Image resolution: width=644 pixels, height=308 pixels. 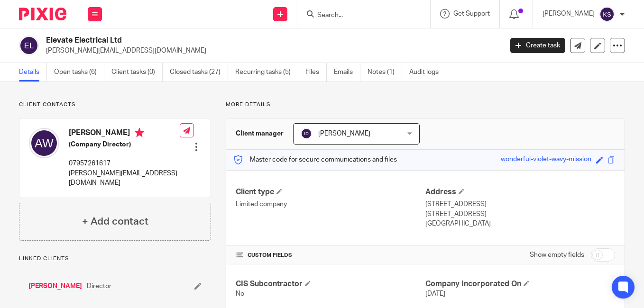 What do you see at coordinates (240, 294) in the screenshot?
I see `span: No` at bounding box center [240, 294].